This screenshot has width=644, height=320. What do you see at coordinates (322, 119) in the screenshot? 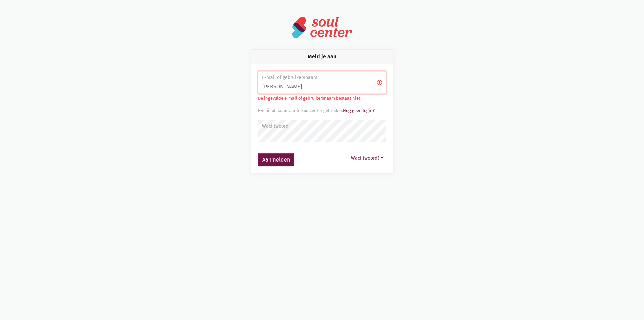
I see `form: Aanmelden` at bounding box center [322, 119].